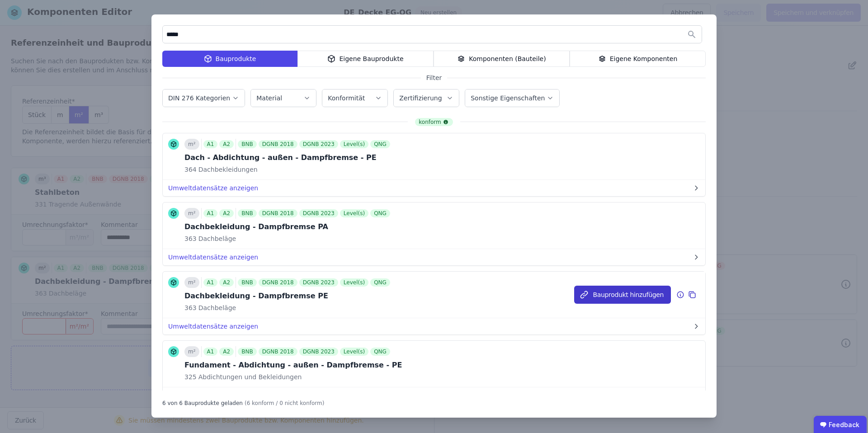  I want to click on button: Material, so click(283, 98).